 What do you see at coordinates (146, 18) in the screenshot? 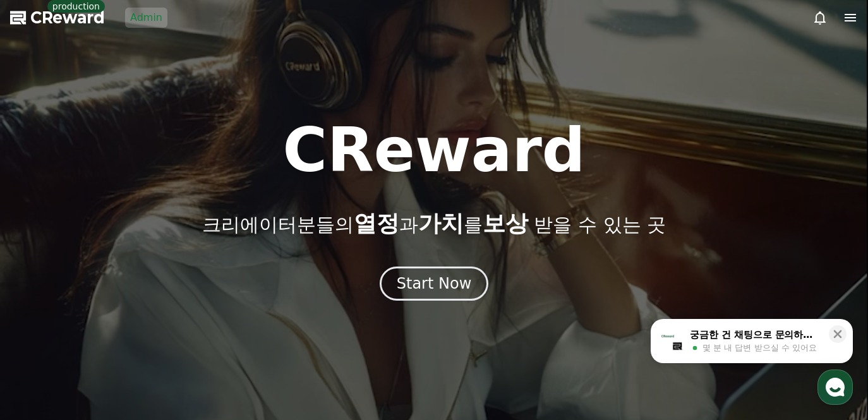
I see `a: Admin` at bounding box center [146, 18].